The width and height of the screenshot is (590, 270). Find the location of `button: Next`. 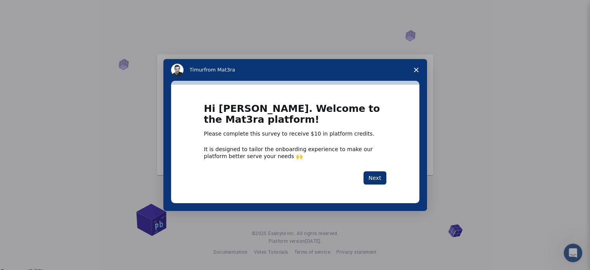

button: Next is located at coordinates (375, 178).